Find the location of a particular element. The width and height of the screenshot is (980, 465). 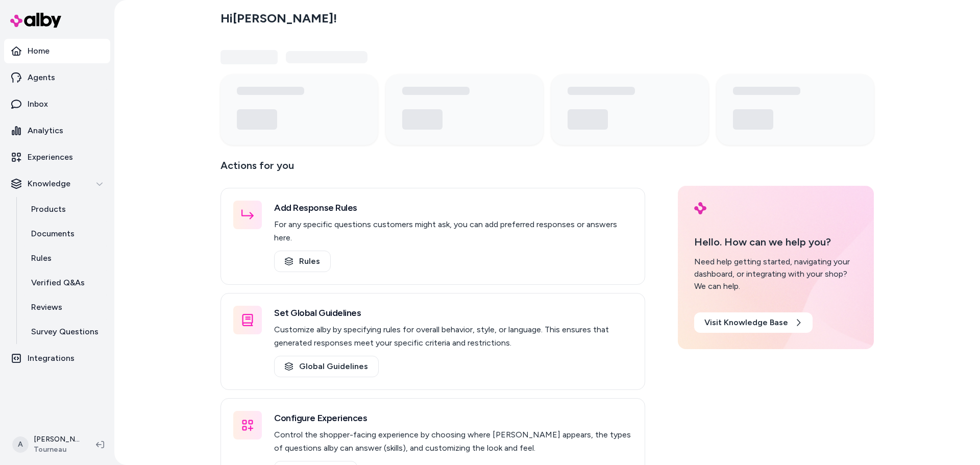

p: Customize alby by specifying rules for overall behavior, style, or language. This ensures that ge... is located at coordinates (453, 336).